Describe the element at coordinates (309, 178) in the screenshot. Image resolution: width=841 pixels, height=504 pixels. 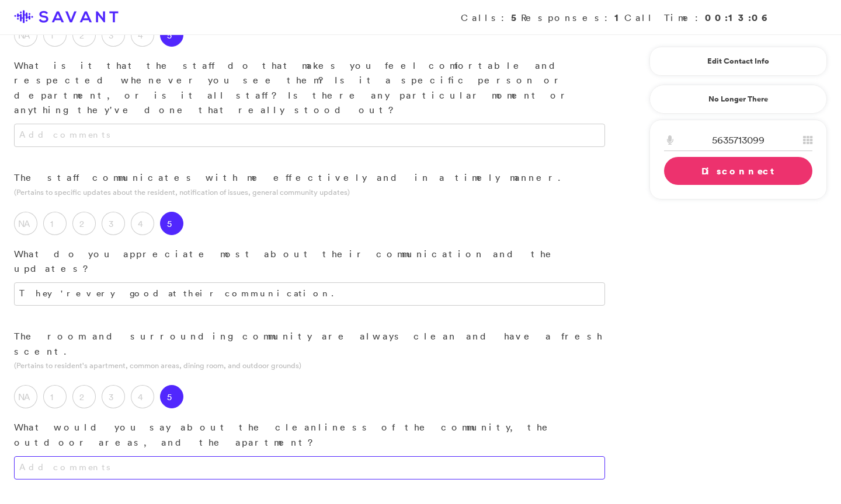
I see `p: The staff communicates with me effectively and in a timely manner.` at that location.